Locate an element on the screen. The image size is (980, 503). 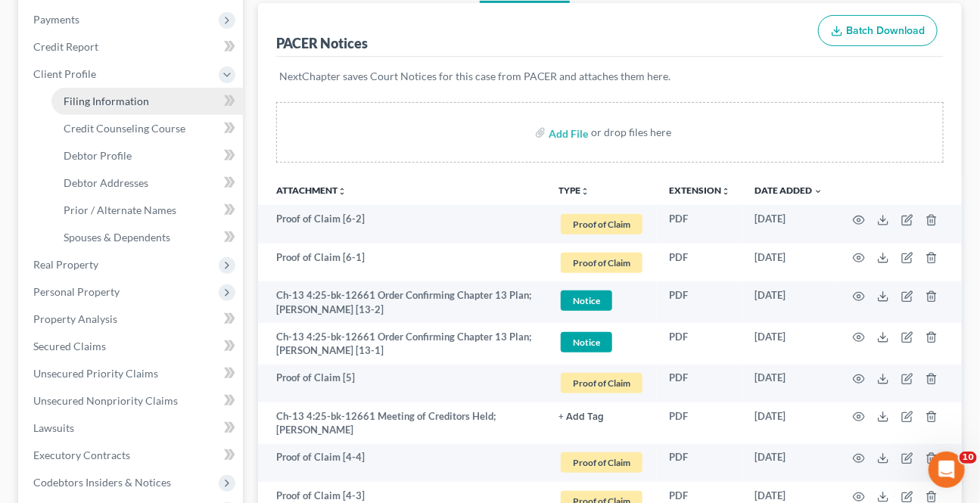
button: Help is located at coordinates (252, 394).